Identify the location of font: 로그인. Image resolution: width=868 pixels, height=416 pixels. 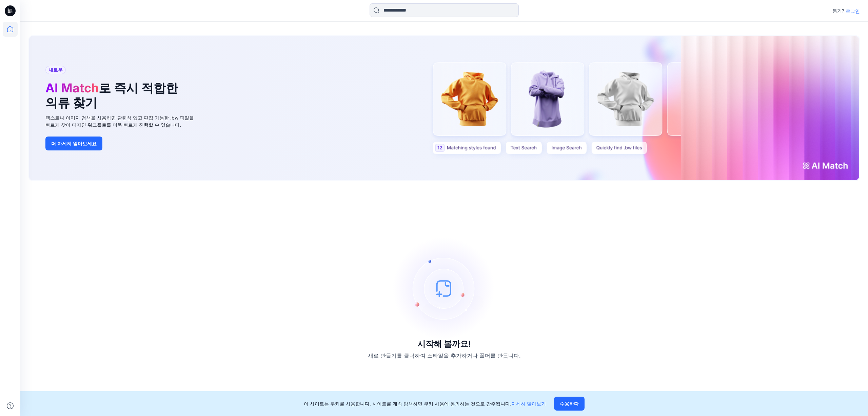
(853, 11).